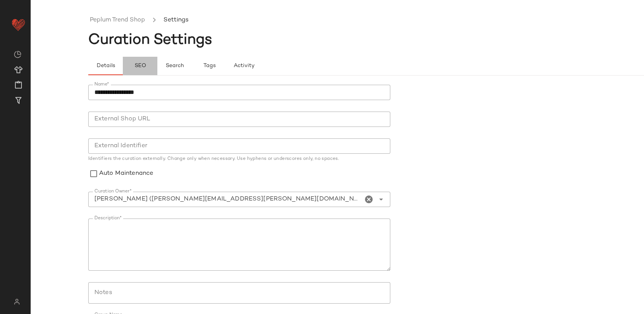  Describe the element at coordinates (243, 66) in the screenshot. I see `span: Activity` at that location.